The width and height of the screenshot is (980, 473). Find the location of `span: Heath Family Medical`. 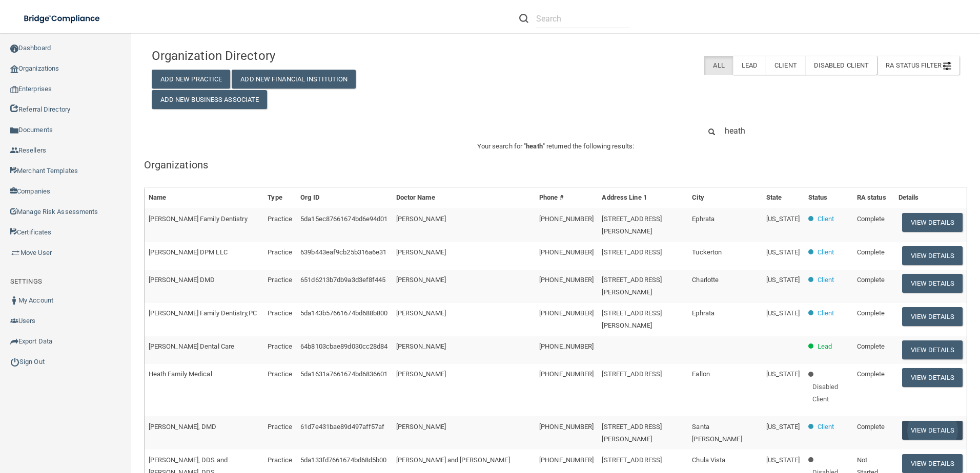

span: Heath Family Medical is located at coordinates (180, 374).